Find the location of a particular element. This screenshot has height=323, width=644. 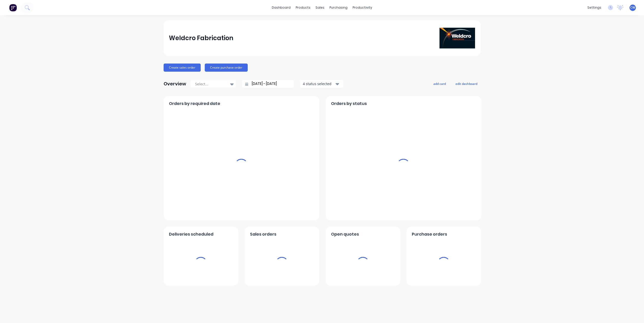

div: purchasing is located at coordinates (339, 8).